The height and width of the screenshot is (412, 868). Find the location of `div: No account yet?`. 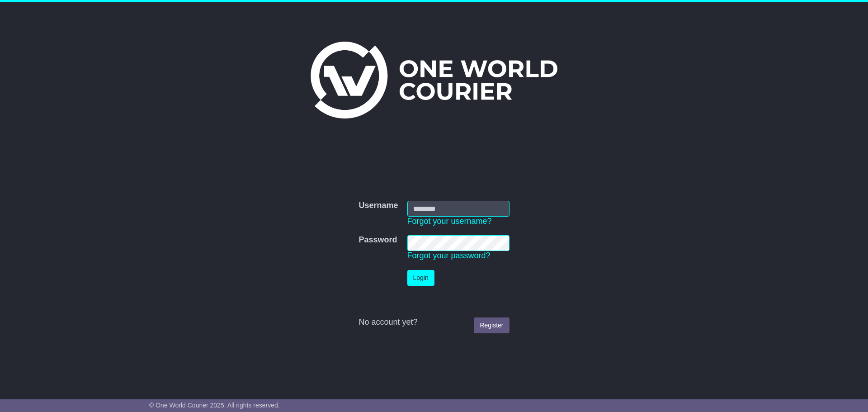

div: No account yet? is located at coordinates (434, 323).